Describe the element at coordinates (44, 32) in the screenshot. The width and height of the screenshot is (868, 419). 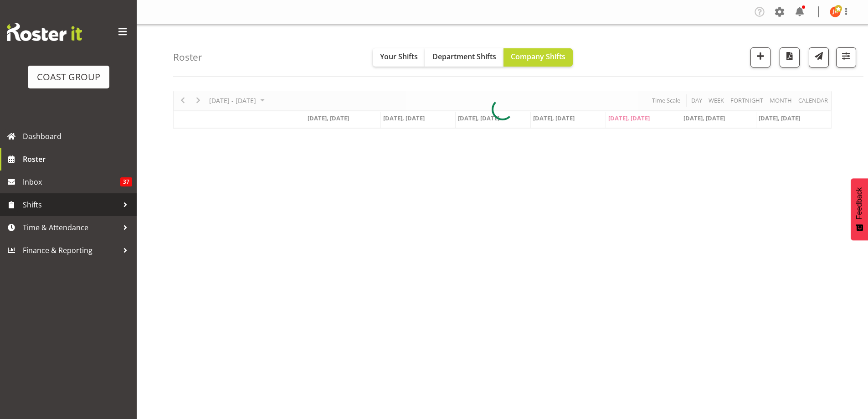
I see `img: Rosterit website logo` at that location.